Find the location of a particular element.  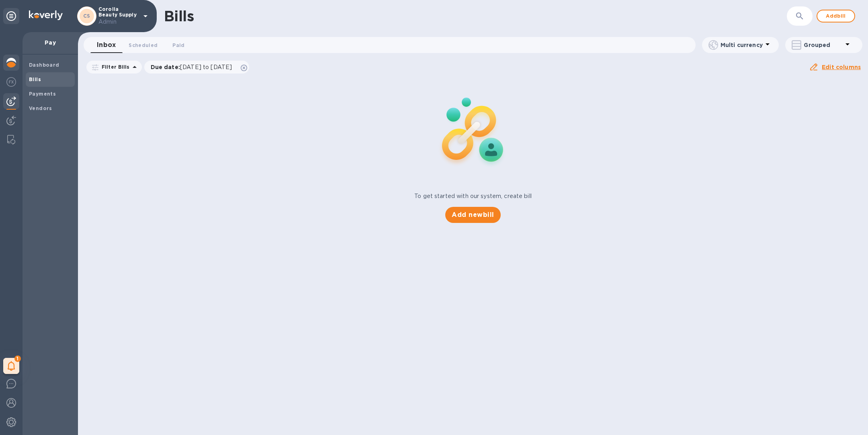

span: Inbox is located at coordinates (106, 45).